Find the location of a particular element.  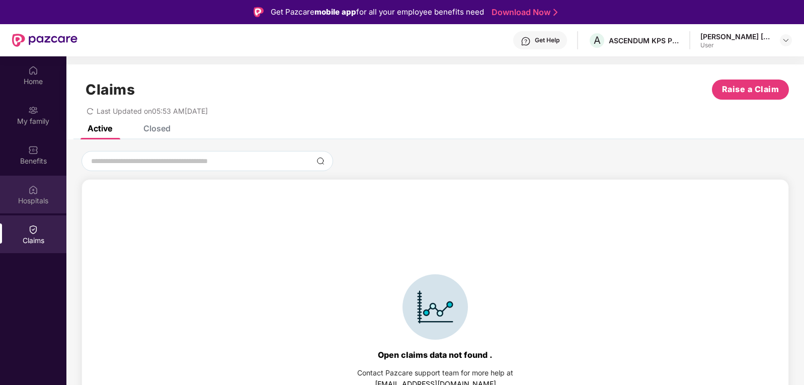

img: svg+xml;base64,PHN2ZyBpZD0iQ2xhaW0iIHhtbG5zPSJodHRwOi8vd3d3LnczLm9yZy8yMDAwL3N2ZyIgd2lkdGg9IjIwIi... is located at coordinates (33, 229).